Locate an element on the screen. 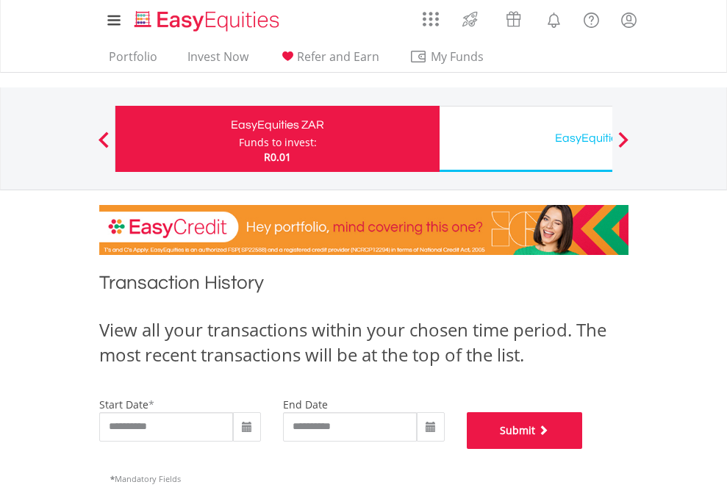  a: Refer and Earn is located at coordinates (328, 60).